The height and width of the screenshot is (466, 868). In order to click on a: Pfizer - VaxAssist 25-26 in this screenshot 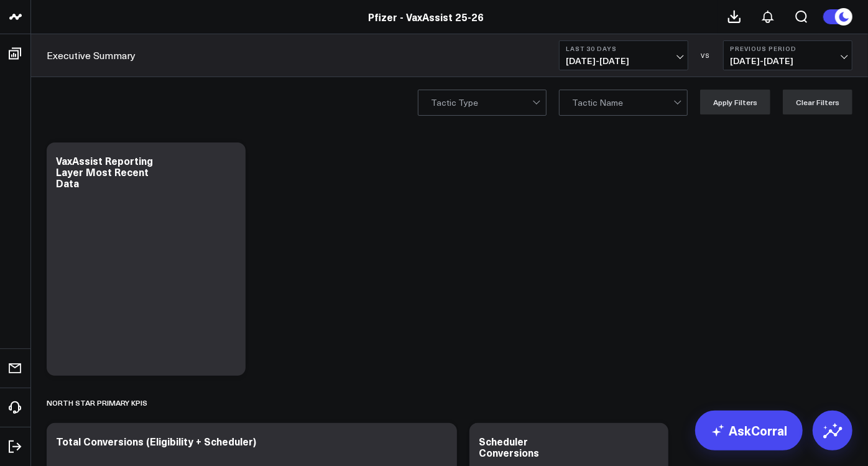, I will do `click(427, 17)`.